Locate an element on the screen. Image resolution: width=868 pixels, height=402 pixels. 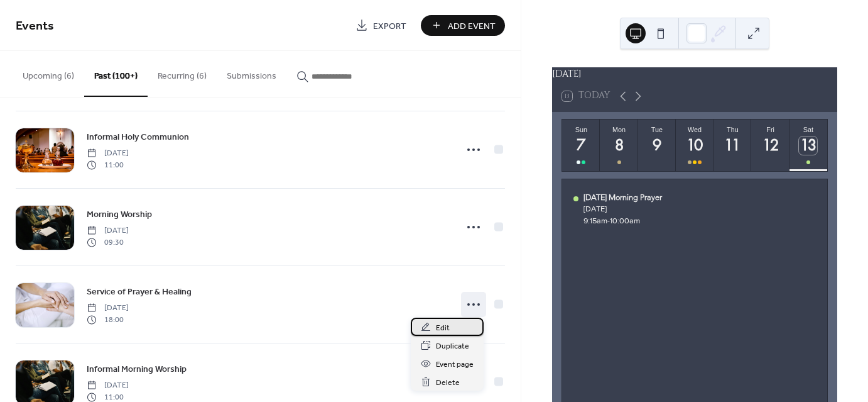
div: Sun is located at coordinates (581, 130).